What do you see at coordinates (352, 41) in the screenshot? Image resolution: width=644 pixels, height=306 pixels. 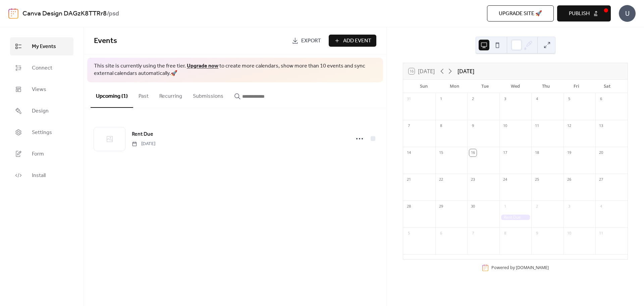 I see `a: Add Event` at bounding box center [352, 41].